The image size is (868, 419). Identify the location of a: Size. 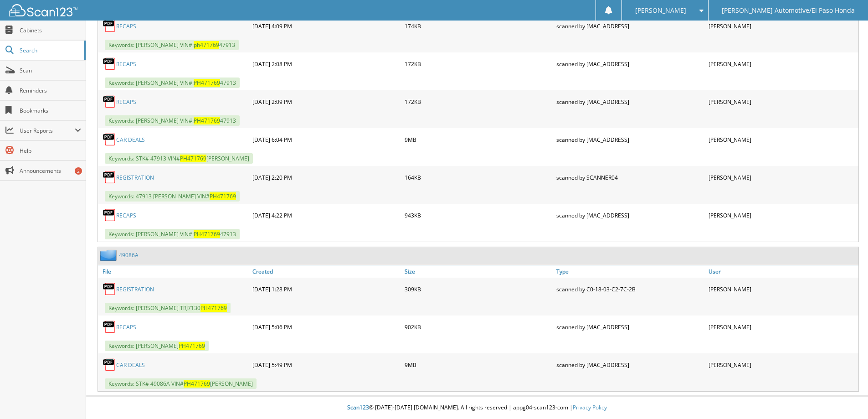
(478, 271).